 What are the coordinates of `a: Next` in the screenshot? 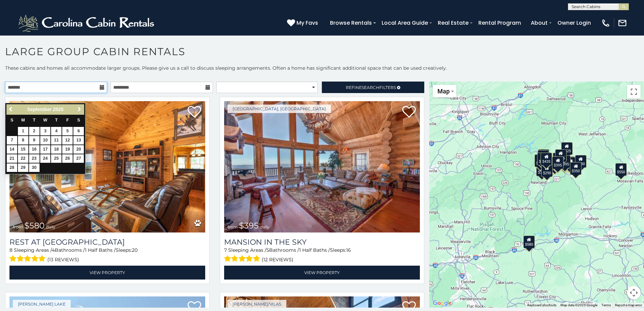 It's located at (79, 109).